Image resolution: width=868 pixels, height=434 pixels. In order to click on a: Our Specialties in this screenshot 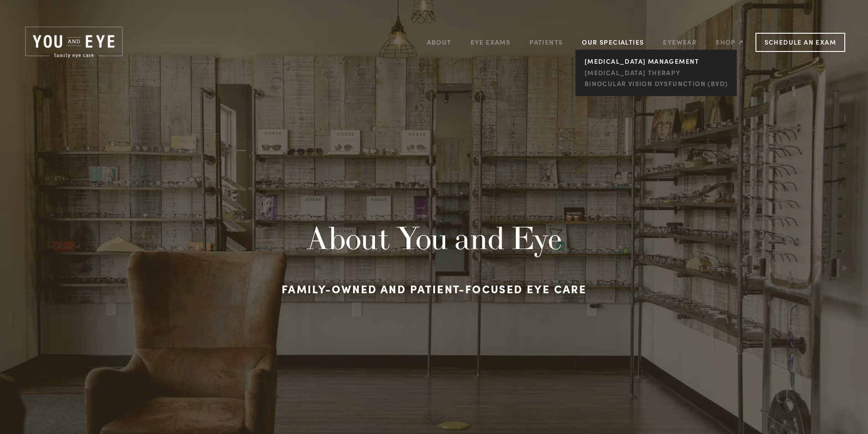, I will do `click(613, 42)`.